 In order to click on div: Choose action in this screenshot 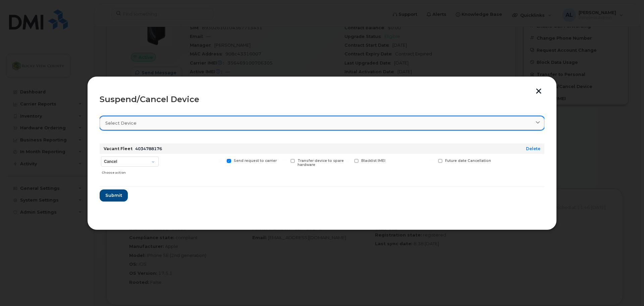, I will do `click(130, 171)`.